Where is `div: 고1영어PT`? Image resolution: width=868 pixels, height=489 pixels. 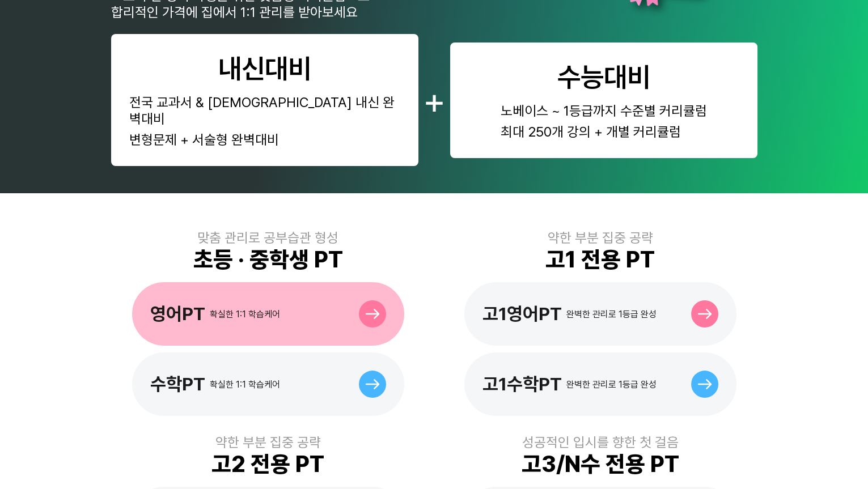 div: 고1영어PT is located at coordinates (522, 314).